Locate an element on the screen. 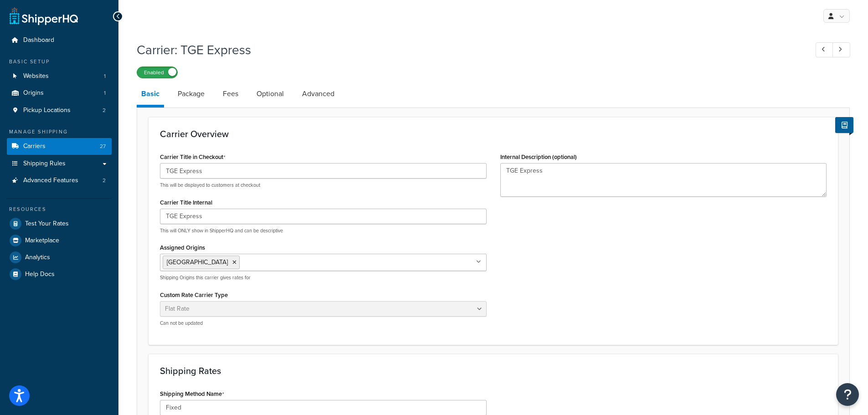 This screenshot has width=868, height=415. a: Carriers27 is located at coordinates (59, 147).